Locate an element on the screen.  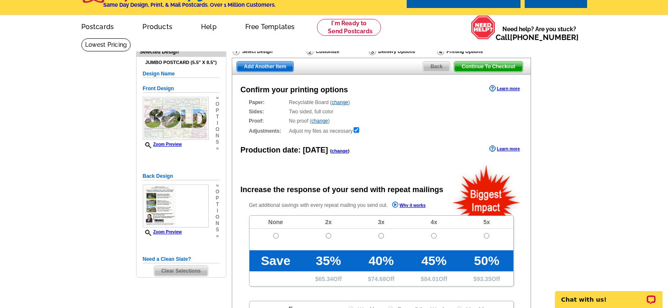
td: 3x is located at coordinates (381, 222).